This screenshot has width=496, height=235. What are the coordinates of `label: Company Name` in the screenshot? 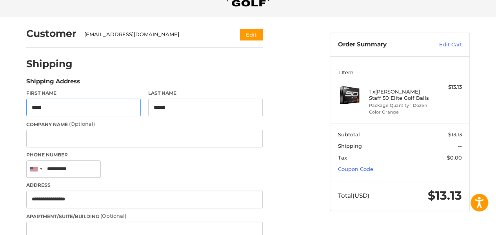 It's located at (144, 124).